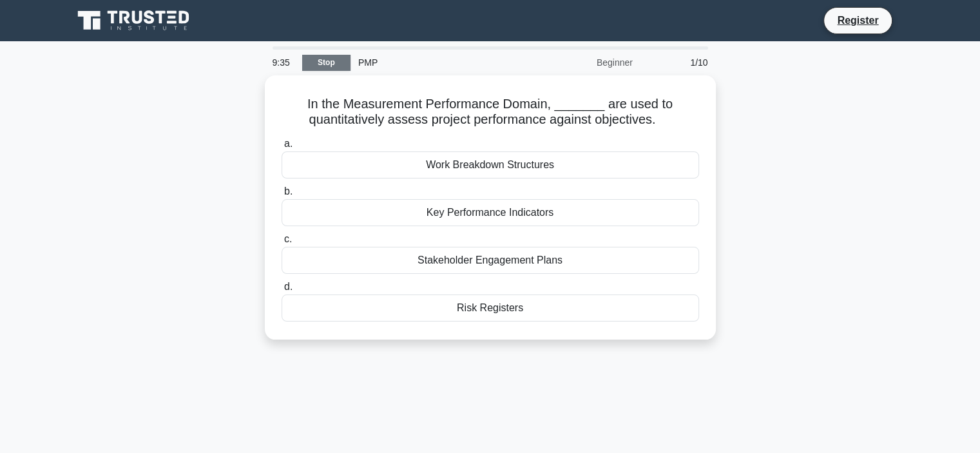  I want to click on a: Stop, so click(326, 62).